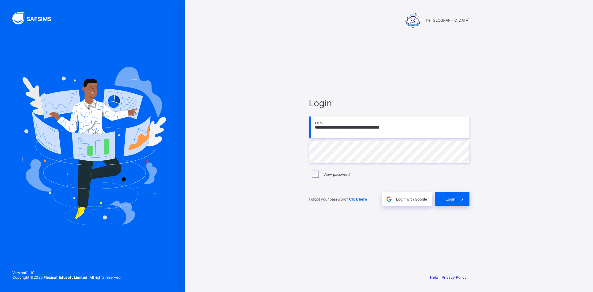 This screenshot has height=292, width=593. What do you see at coordinates (358, 199) in the screenshot?
I see `span: Click here` at bounding box center [358, 199].